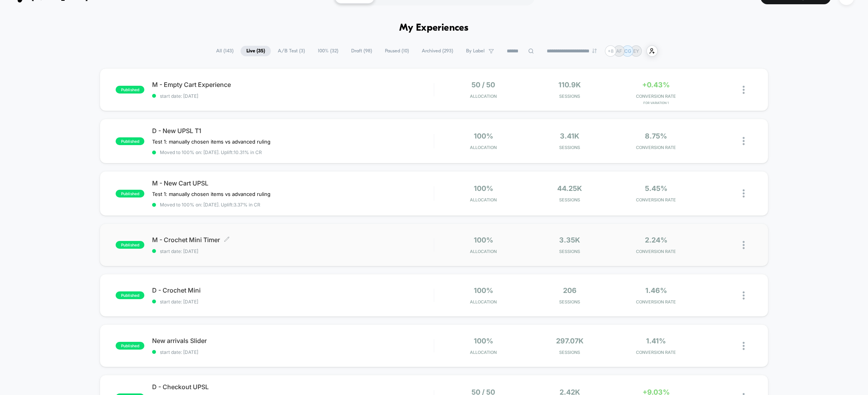  Describe the element at coordinates (569, 290) in the screenshot. I see `span: 206` at that location.